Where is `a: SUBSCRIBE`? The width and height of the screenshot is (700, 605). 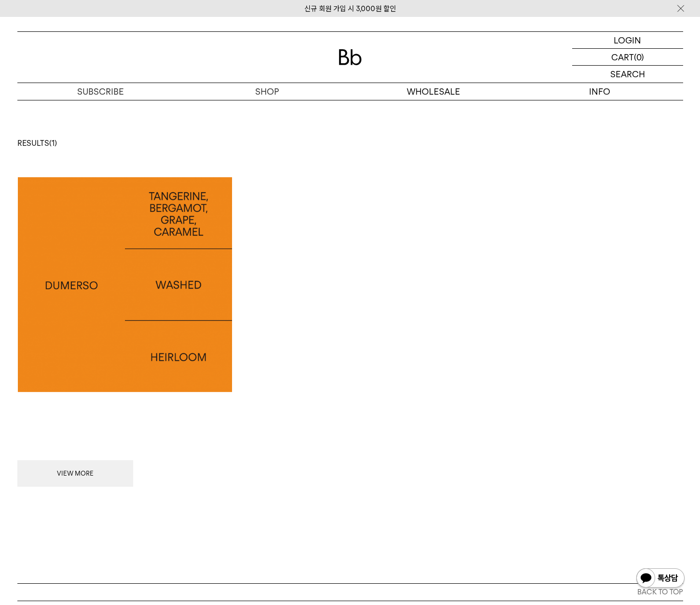 a: SUBSCRIBE is located at coordinates (101, 91).